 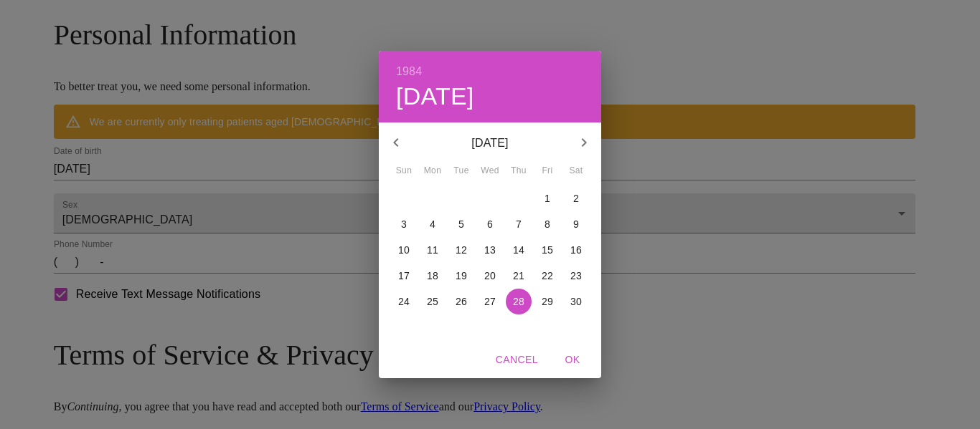 I want to click on button: 23, so click(x=577, y=276).